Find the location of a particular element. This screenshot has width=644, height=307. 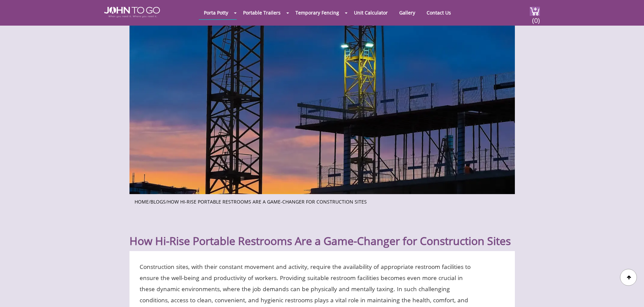

a: Temporary Fencing is located at coordinates (317, 12).